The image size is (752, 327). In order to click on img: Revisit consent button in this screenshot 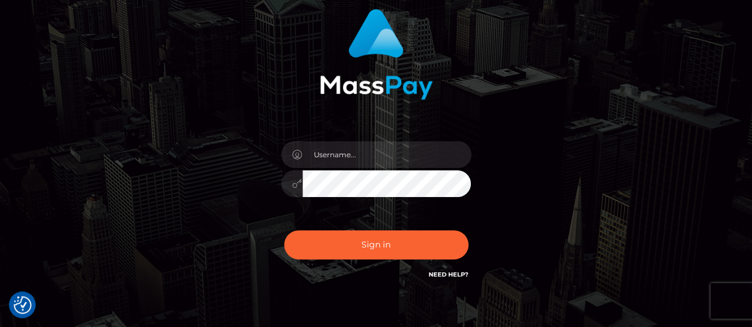, I will do `click(23, 305)`.